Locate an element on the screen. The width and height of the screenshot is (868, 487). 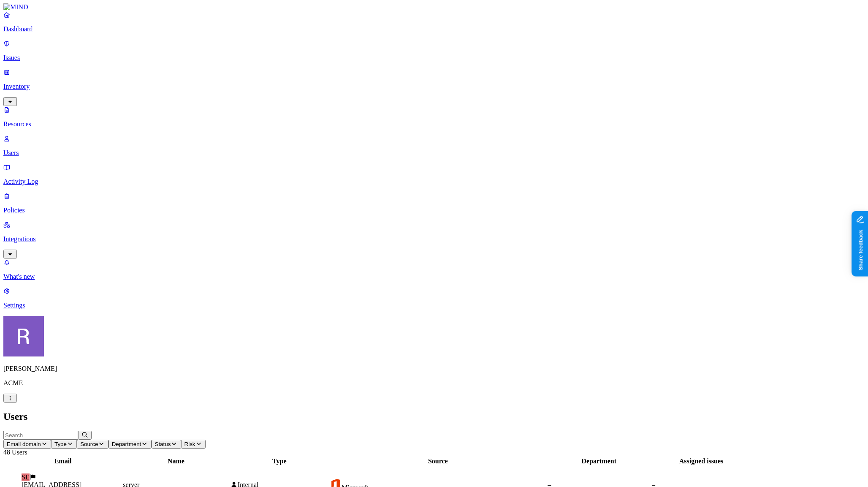
img: Rich Thompson is located at coordinates (24, 336).